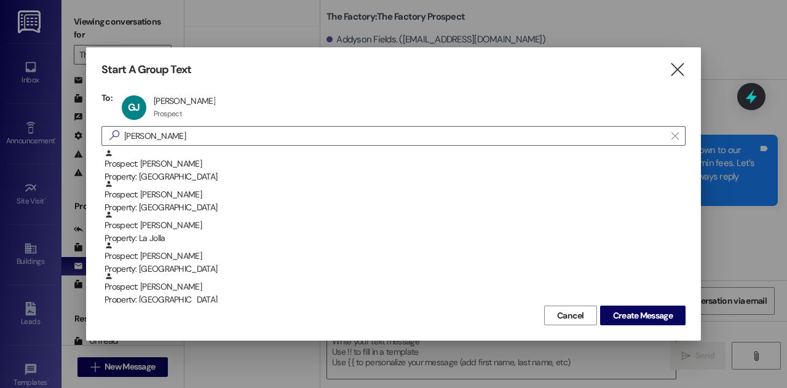  Describe the element at coordinates (395, 238) in the screenshot. I see `div: Property: La Jolla` at that location.